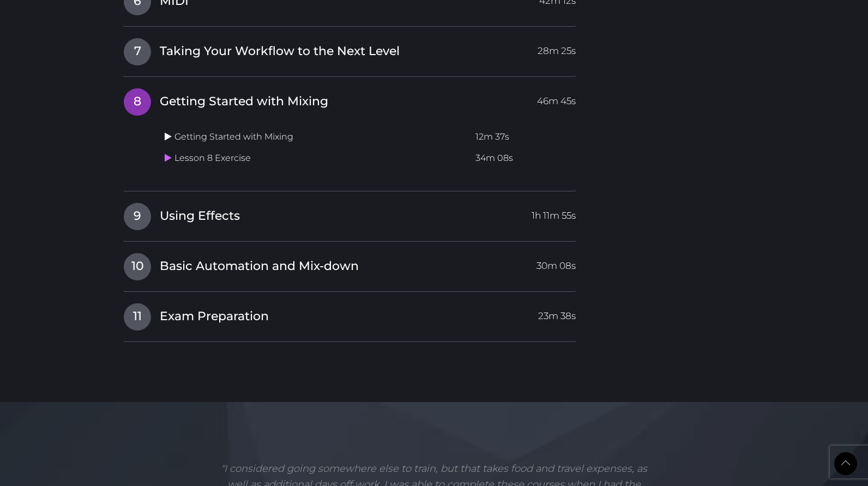  Describe the element at coordinates (350, 314) in the screenshot. I see `a: 11Exam Preparation23m 38s` at that location.